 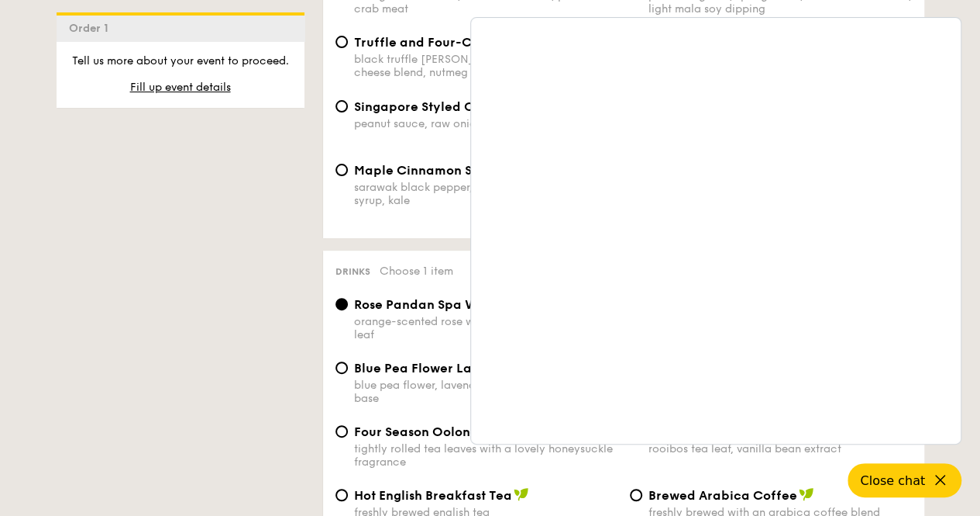 I want to click on input: Four Season Oolong Teatightly rolled tea leaves with a lovely honeysuckle fragrance, so click(x=342, y=431).